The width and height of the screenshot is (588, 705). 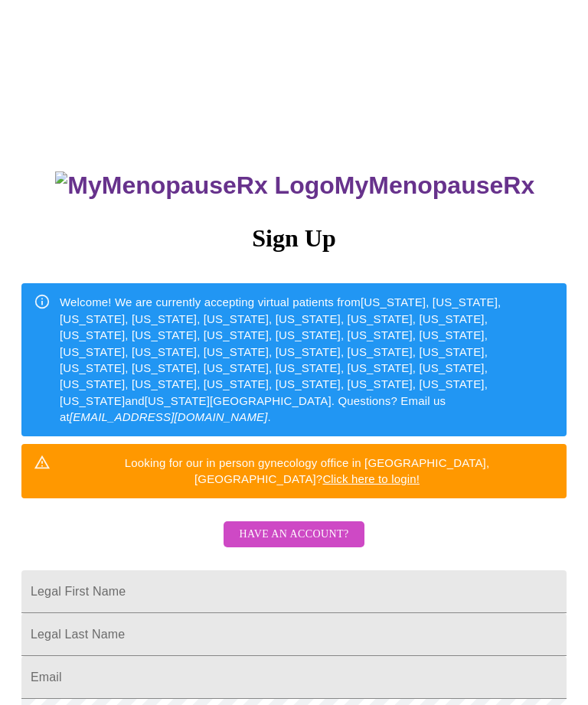 What do you see at coordinates (371, 478) in the screenshot?
I see `a: Click here to login!` at bounding box center [371, 478].